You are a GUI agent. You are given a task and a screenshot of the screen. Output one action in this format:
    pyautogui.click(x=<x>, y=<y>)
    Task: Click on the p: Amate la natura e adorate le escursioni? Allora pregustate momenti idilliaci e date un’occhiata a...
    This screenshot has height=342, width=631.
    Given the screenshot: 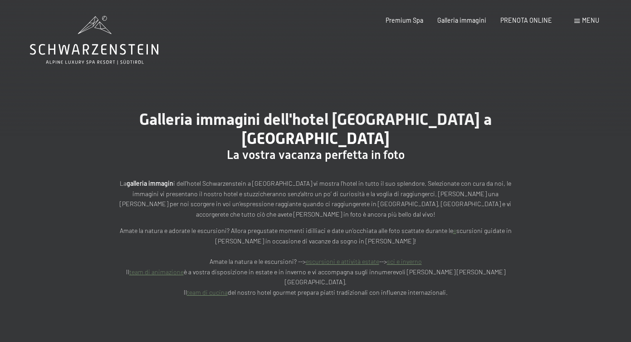 What is the action you would take?
    pyautogui.click(x=316, y=261)
    